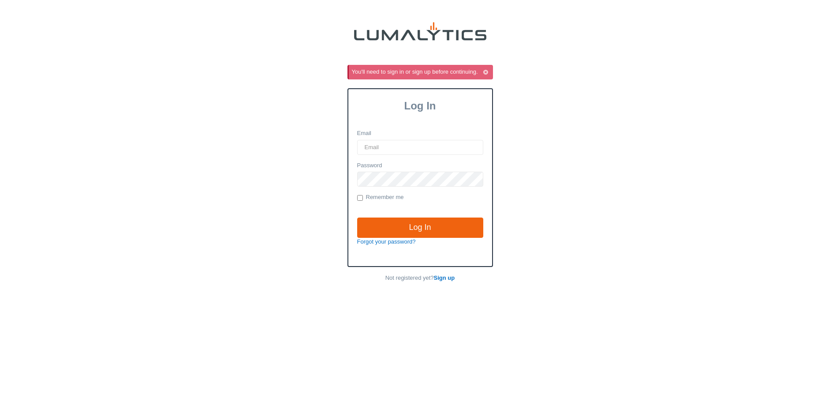 Image resolution: width=840 pixels, height=417 pixels. I want to click on label: Remember me, so click(380, 198).